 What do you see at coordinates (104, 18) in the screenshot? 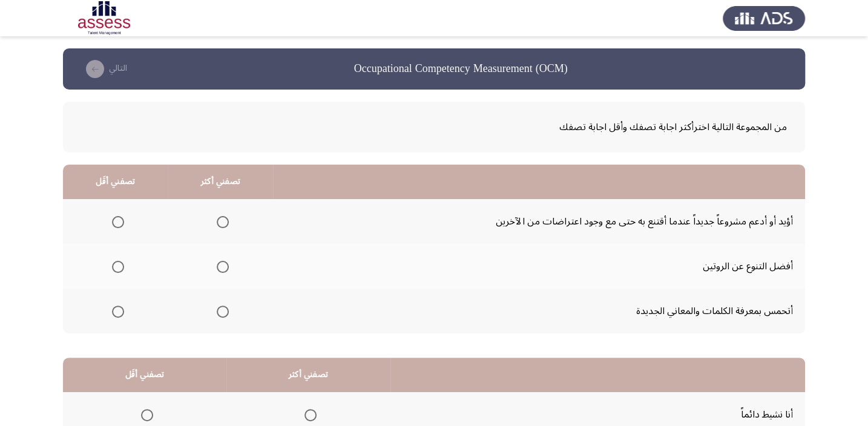
I see `img: Assessment logo of OCM R1 ASSESS` at bounding box center [104, 18].